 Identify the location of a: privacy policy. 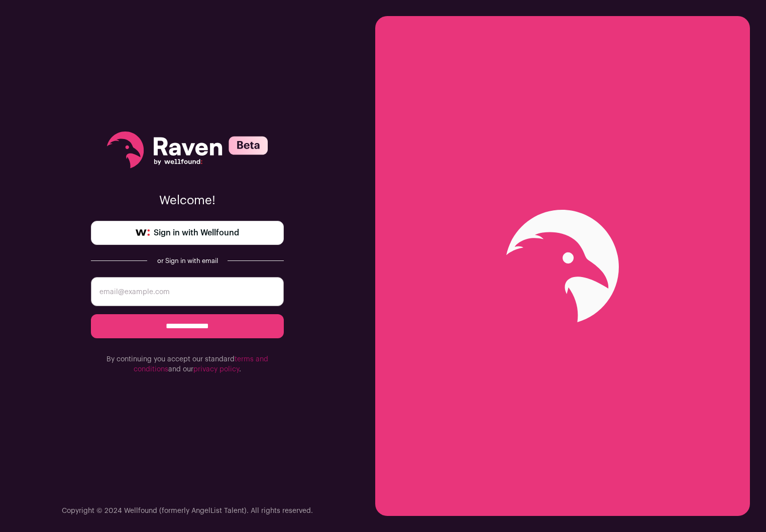
(216, 370).